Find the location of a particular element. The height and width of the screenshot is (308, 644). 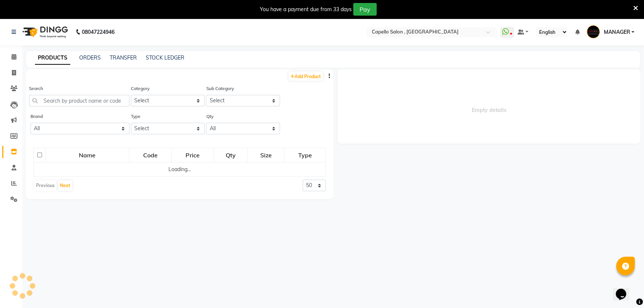

input: Search by product name or code is located at coordinates (79, 101).